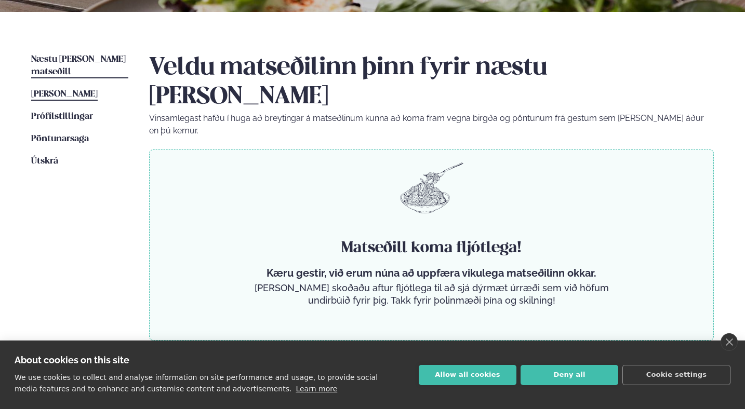  What do you see at coordinates (432, 273) in the screenshot?
I see `p: Kæru gestir, við erum núna að uppfæra vikulega matseðilinn okkar.` at bounding box center [432, 273].